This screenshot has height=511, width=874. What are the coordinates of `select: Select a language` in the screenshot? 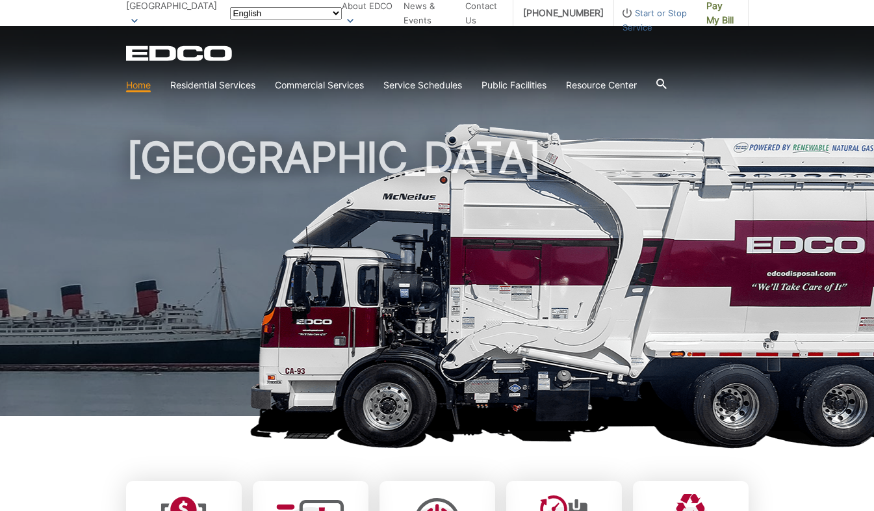 It's located at (286, 13).